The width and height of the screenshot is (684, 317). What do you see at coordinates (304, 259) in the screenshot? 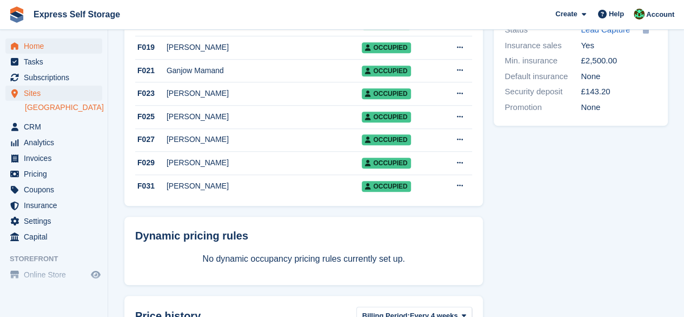
I see `p: No dynamic occupancy pricing rules currently set up.` at bounding box center [304, 259].